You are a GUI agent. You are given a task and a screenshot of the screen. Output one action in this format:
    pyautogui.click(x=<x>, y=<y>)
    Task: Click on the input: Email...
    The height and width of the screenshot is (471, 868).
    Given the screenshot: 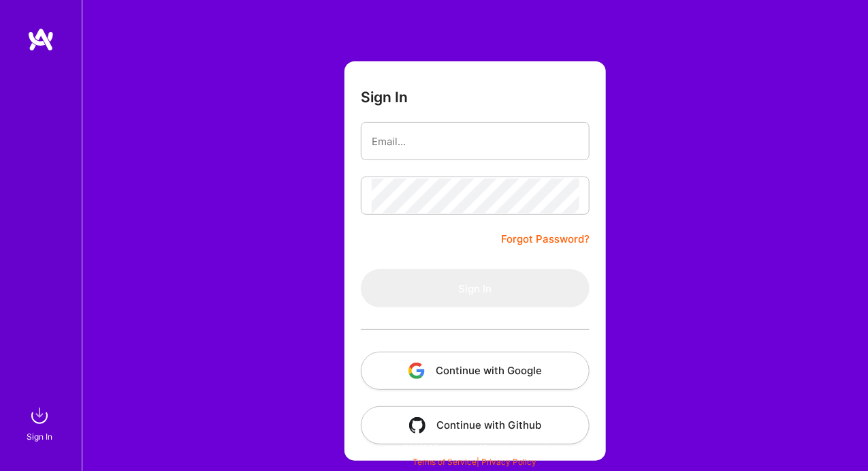 What is the action you would take?
    pyautogui.click(x=476, y=141)
    